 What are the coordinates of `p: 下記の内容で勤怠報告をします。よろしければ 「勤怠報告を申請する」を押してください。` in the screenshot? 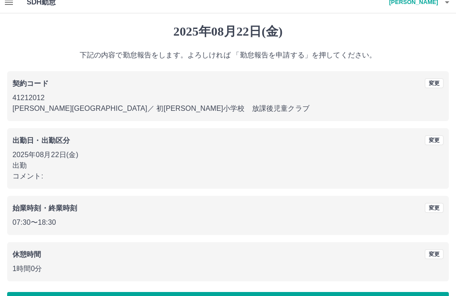 It's located at (228, 55).